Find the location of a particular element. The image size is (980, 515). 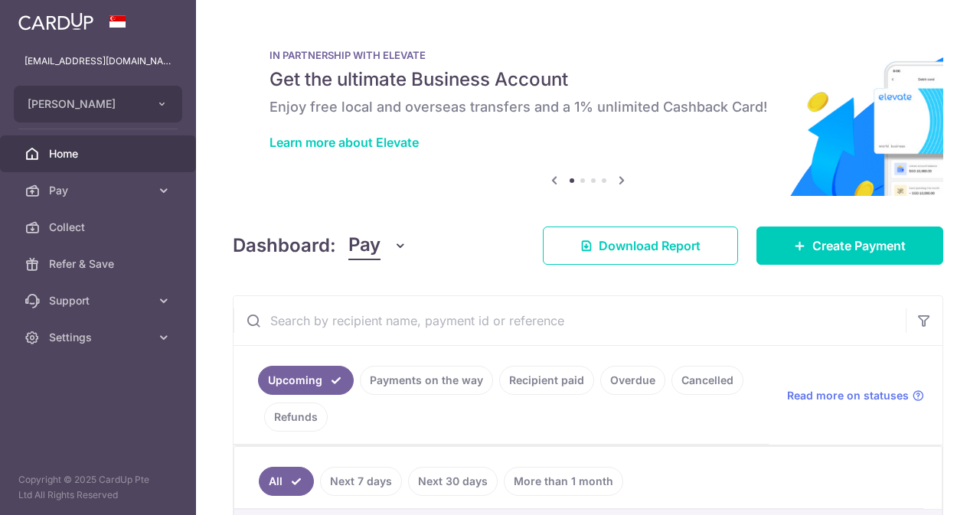

span: Refer & Save is located at coordinates (99, 264).